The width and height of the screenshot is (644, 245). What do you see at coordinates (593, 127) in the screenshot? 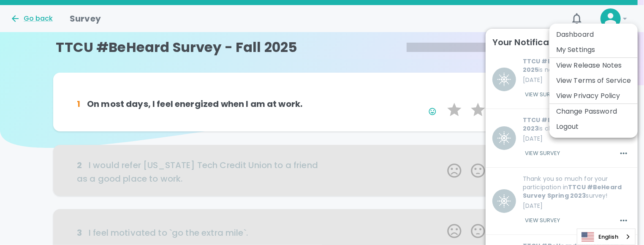
I see `li: Logout` at bounding box center [593, 127].